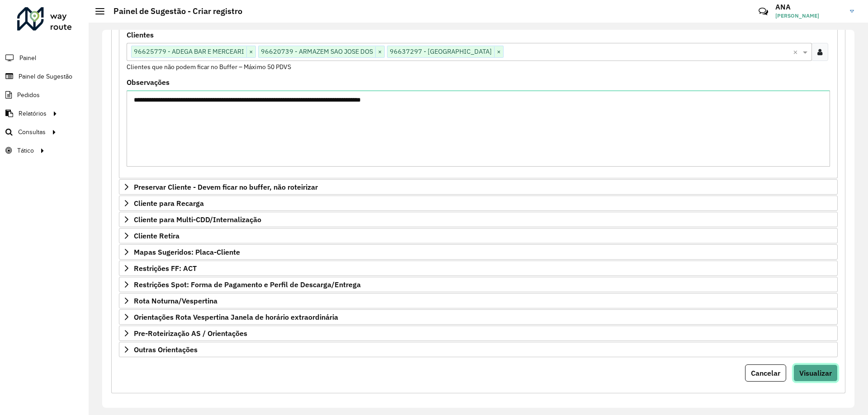 This screenshot has width=868, height=415. Describe the element at coordinates (33, 113) in the screenshot. I see `span: Relatórios` at that location.